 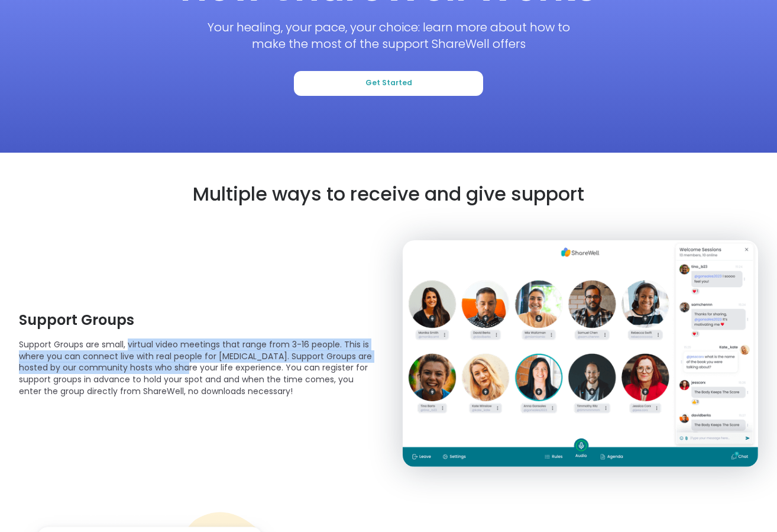 I want to click on p: Your healing, your pace, your choice: learn more about how to make the most of the support ShareW..., so click(x=388, y=36).